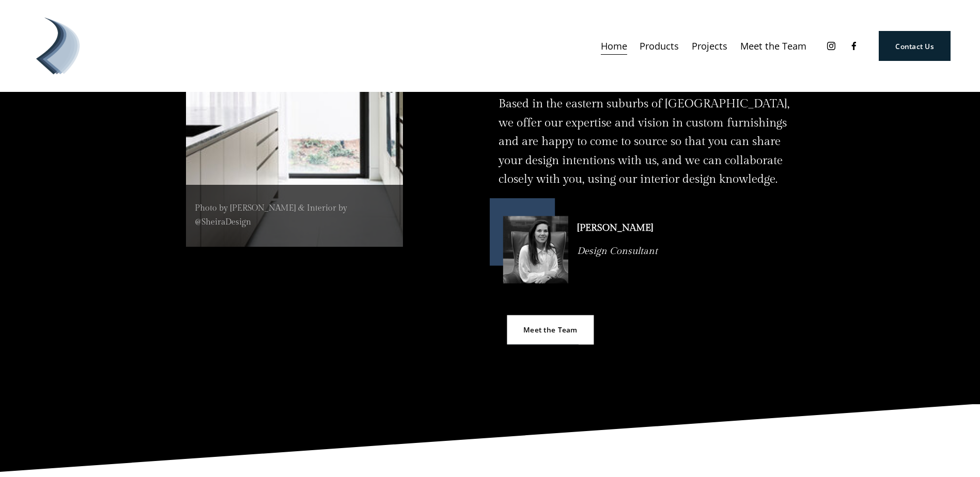  I want to click on a: folder dropdown, so click(659, 46).